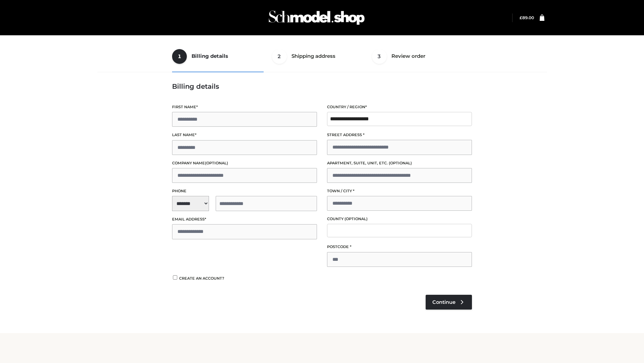  I want to click on a: Schmodel Admin 964, so click(316, 17).